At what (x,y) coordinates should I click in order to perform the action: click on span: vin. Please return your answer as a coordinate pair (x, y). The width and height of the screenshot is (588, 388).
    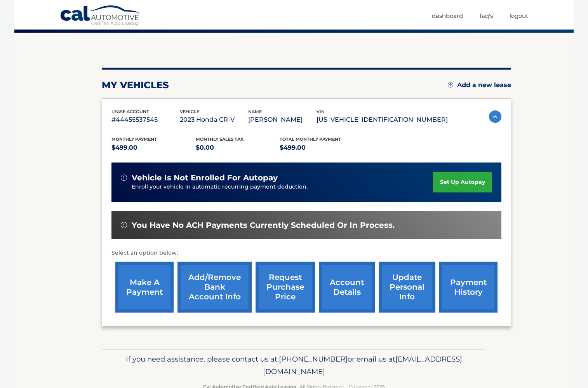
    Looking at the image, I should click on (320, 112).